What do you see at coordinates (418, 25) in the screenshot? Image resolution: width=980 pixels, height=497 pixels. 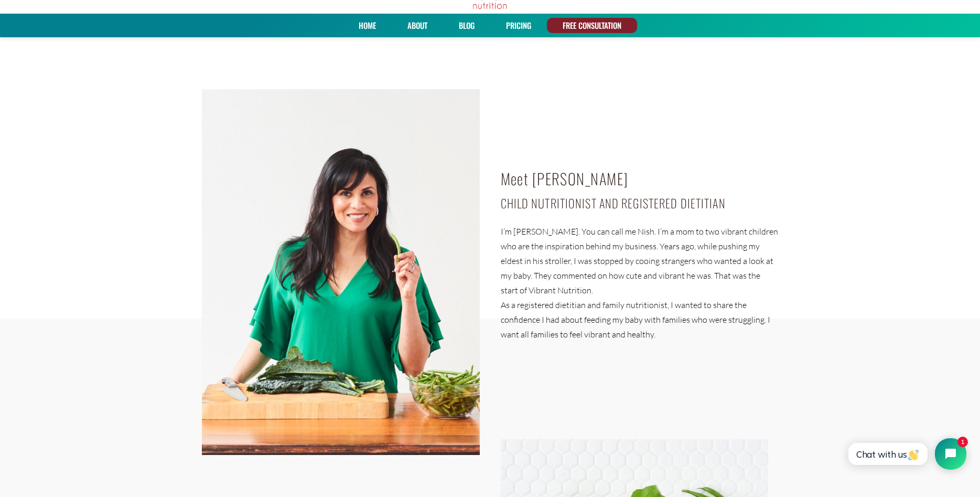 I see `a: About` at bounding box center [418, 25].